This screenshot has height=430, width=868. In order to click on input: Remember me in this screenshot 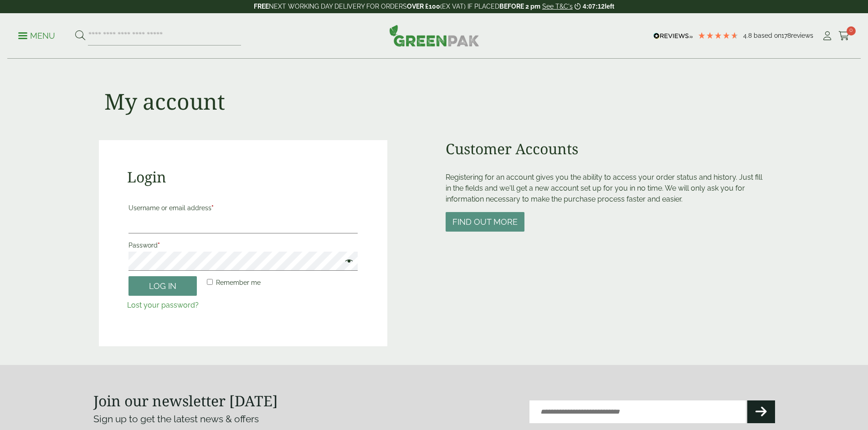, I will do `click(209, 282)`.